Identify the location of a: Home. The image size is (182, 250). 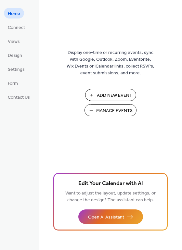
(14, 13).